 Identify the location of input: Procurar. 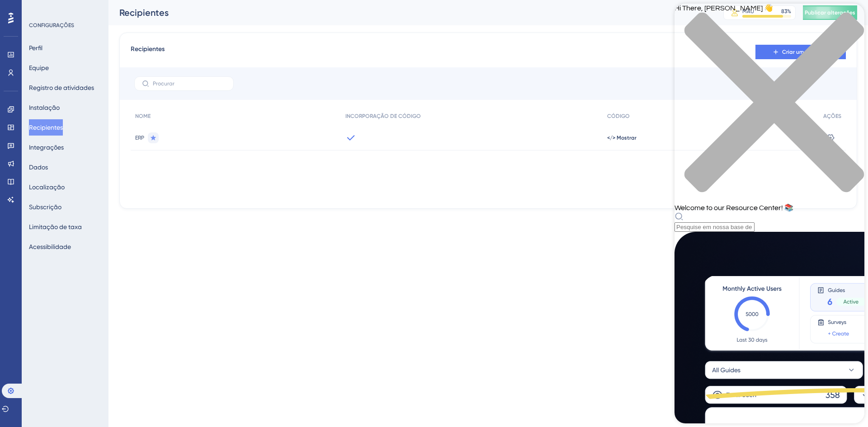
(189, 84).